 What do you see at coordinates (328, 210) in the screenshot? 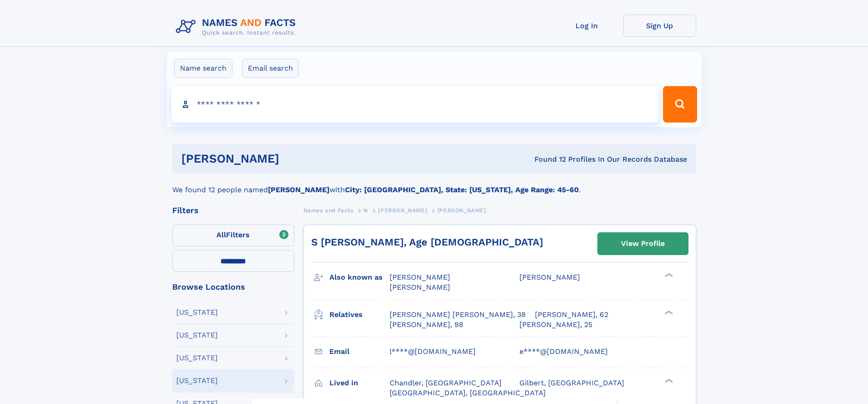
I see `a: Names and Facts` at bounding box center [328, 210].